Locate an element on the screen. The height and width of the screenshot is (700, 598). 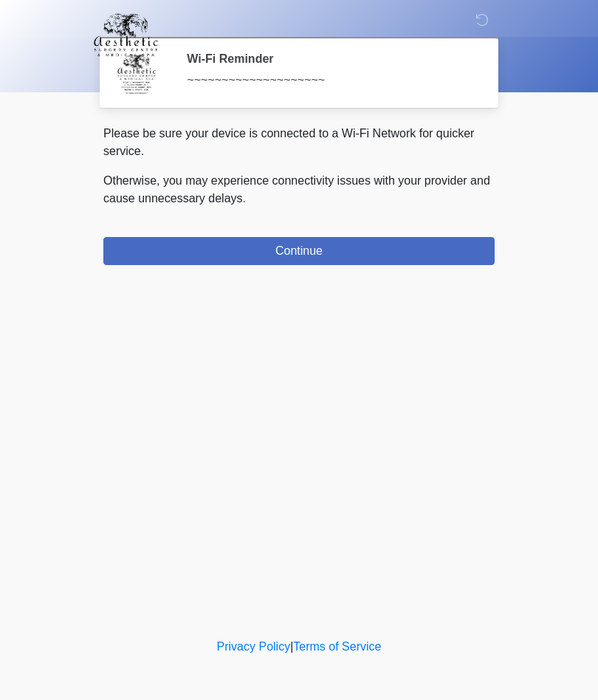
img: Aesthetic Surgery Centre, PLLC Logo is located at coordinates (126, 35).